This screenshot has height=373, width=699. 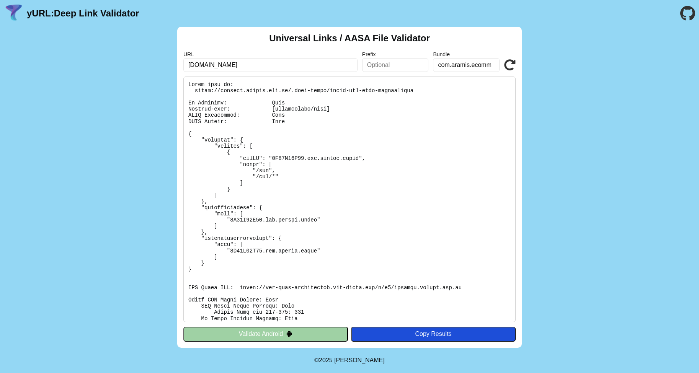 I want to click on div: Copy Results, so click(x=433, y=334).